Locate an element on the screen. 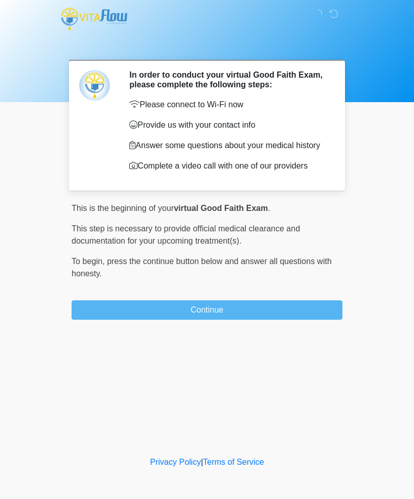  p: Please connect to Wi-Fi now is located at coordinates (228, 105).